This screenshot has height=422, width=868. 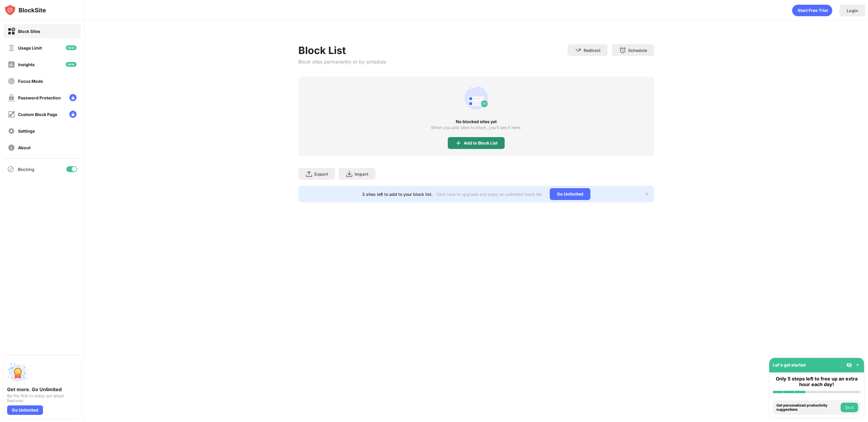 I want to click on button: Do it, so click(x=849, y=407).